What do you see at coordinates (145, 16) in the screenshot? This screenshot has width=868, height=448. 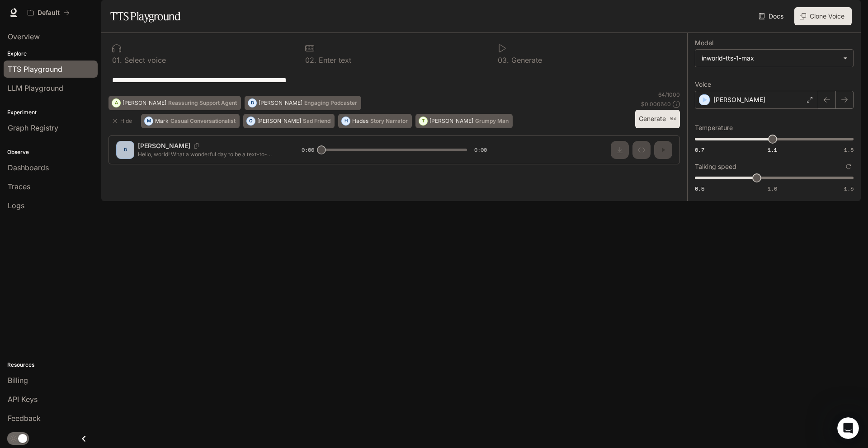 I see `h1: TTS Playground` at bounding box center [145, 16].